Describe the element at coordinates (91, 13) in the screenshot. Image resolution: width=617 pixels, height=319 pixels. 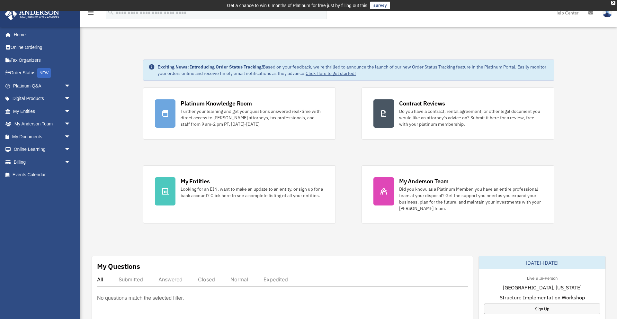
I see `i: menu` at that location.